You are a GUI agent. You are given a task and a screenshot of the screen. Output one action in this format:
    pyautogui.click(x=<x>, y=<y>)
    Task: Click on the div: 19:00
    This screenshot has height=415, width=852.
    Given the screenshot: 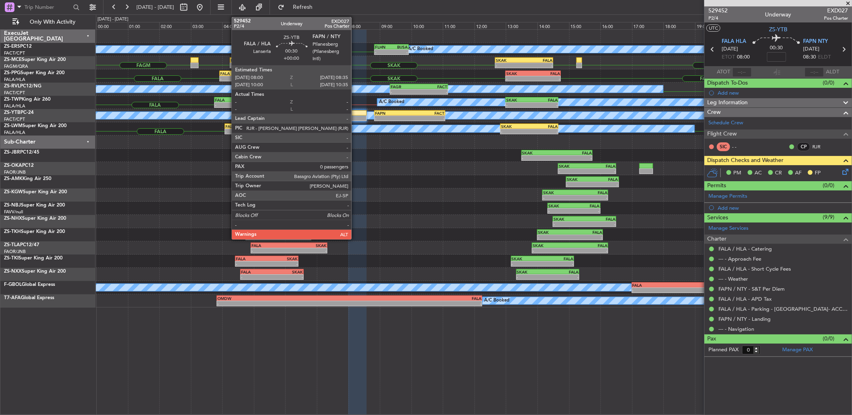 What is the action you would take?
    pyautogui.click(x=710, y=26)
    